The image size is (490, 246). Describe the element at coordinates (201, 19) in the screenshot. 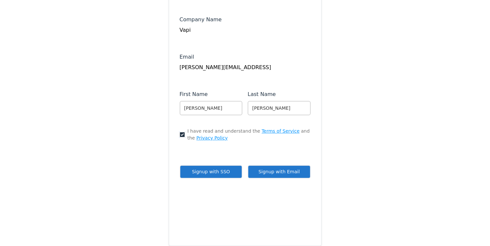

I see `span: Company Name` at that location.